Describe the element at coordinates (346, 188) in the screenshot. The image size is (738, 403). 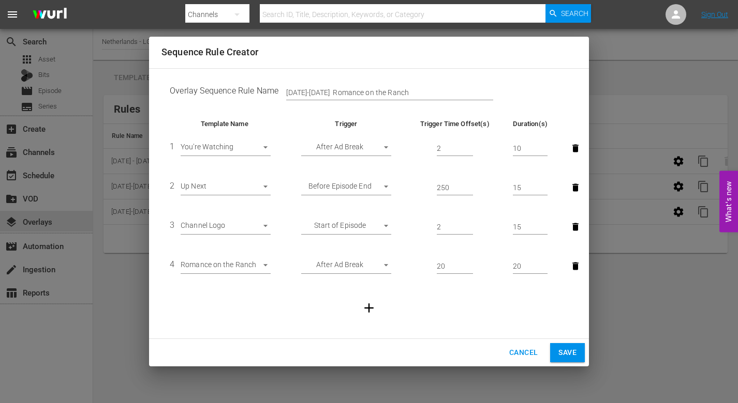
I see `div: Before Episode End` at that location.